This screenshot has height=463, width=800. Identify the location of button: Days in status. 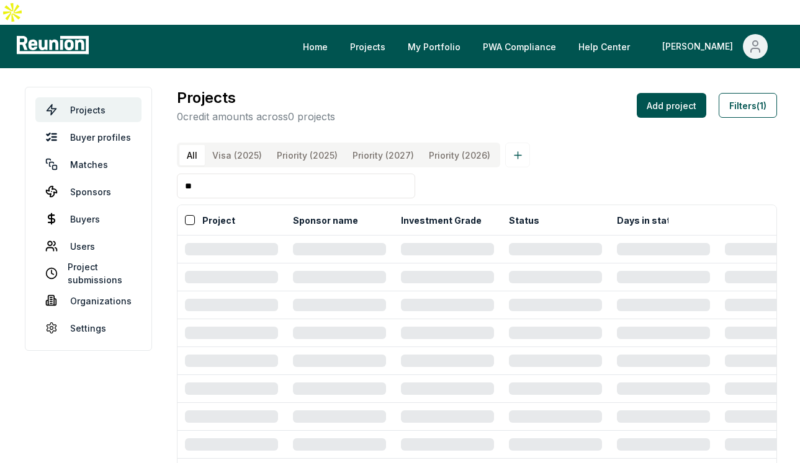
(649, 220).